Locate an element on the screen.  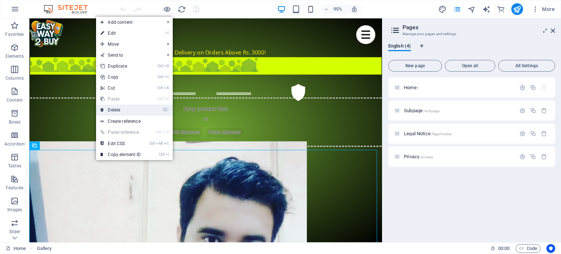
img: Editor Logo is located at coordinates (69, 9).